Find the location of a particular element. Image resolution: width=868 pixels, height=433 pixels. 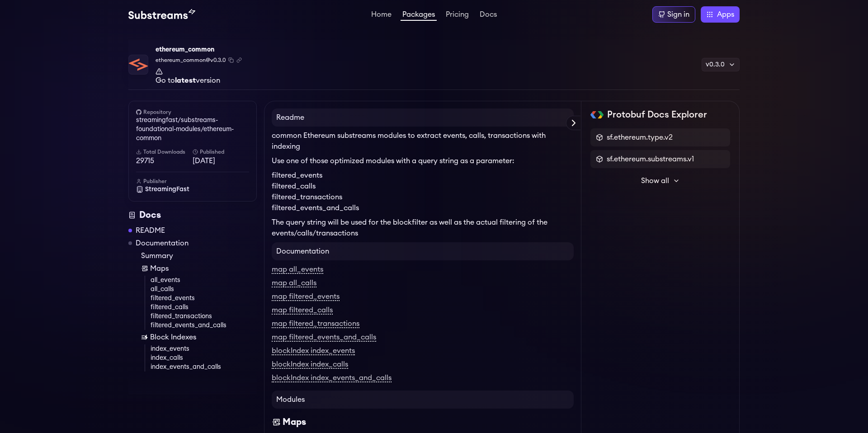

strong: latest is located at coordinates (185, 80).